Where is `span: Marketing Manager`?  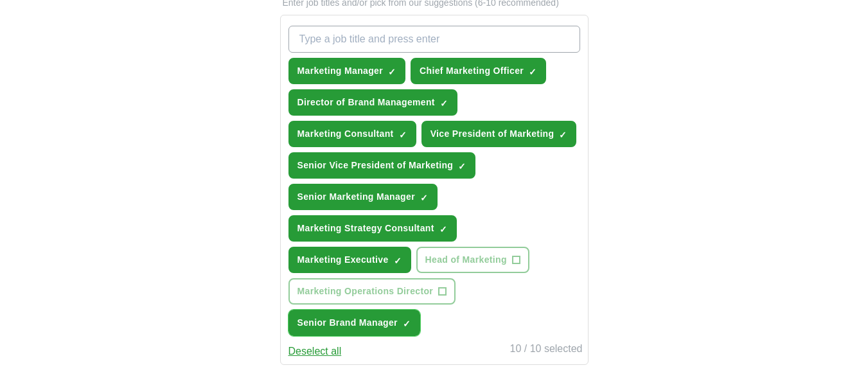 span: Marketing Manager is located at coordinates (340, 71).